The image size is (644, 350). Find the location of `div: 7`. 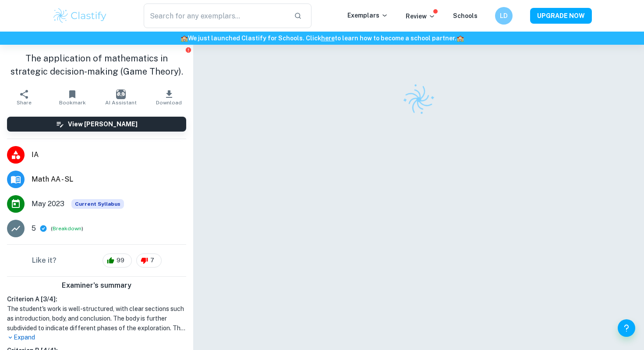

div: 7 is located at coordinates (149, 260).